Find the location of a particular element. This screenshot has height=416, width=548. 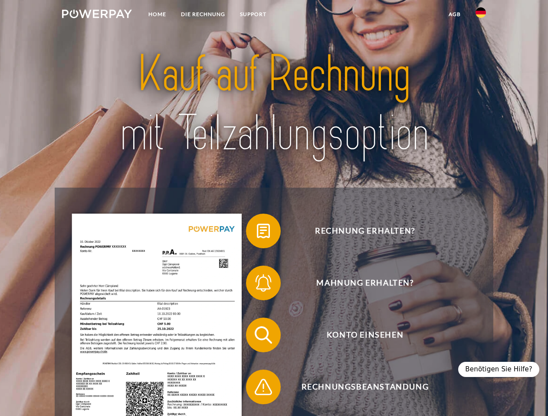

a: Rechnung erhalten? is located at coordinates (359, 231).